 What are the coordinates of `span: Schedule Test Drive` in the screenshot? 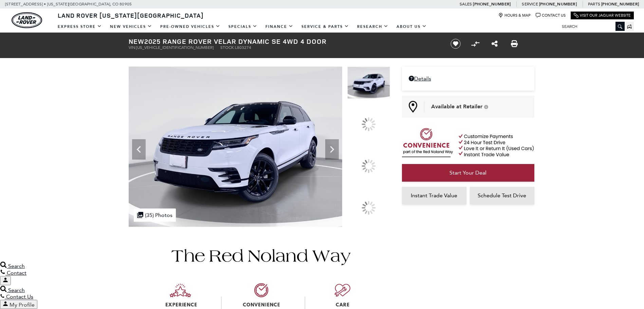 It's located at (502, 195).